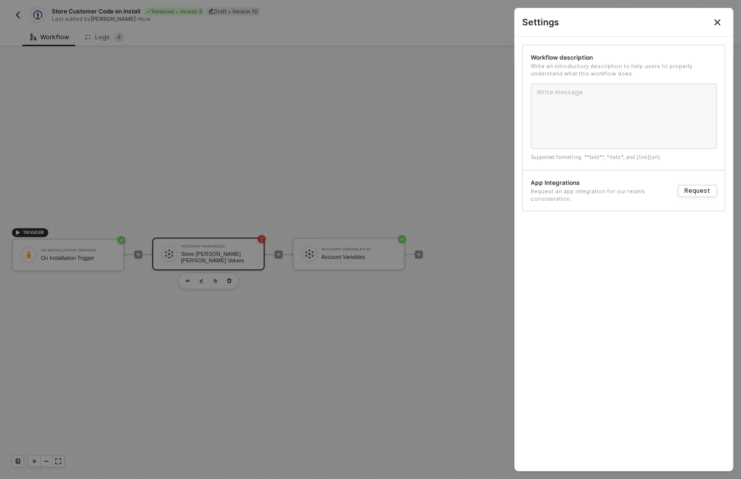 The width and height of the screenshot is (741, 479). I want to click on div: Request an app integration for our team’s consideration., so click(600, 195).